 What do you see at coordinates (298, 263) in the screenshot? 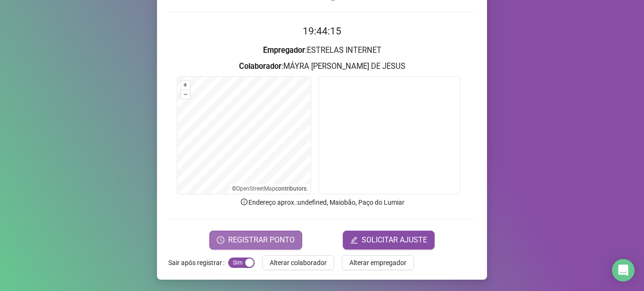
I see `button: Alterar colaborador` at bounding box center [298, 263].